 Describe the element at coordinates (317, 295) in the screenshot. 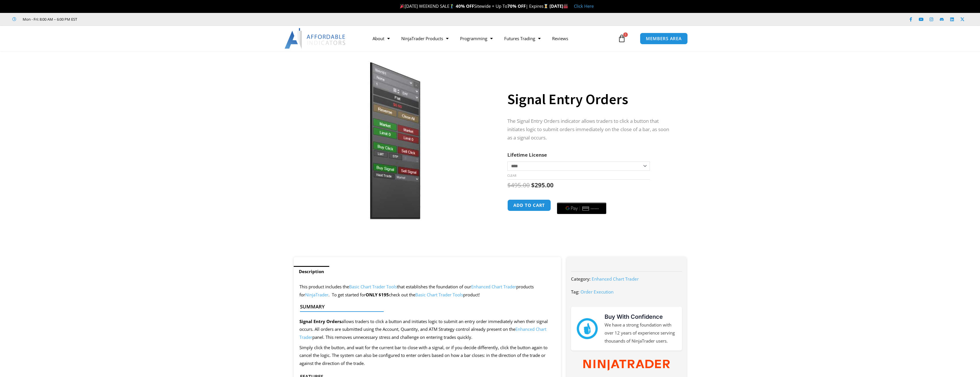

I see `a: NinjaTrader` at that location.